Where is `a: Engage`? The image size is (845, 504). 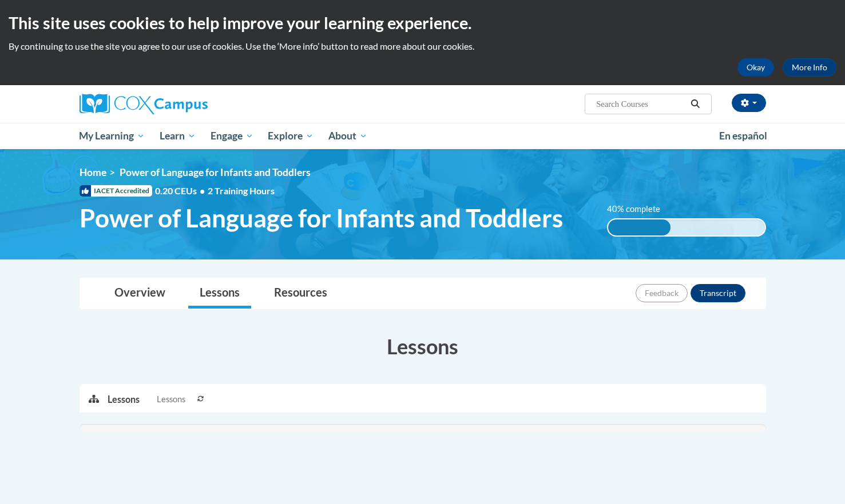
a: Engage is located at coordinates (231, 136).